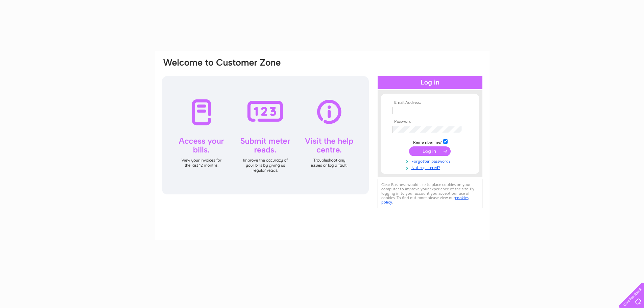 The width and height of the screenshot is (644, 308). Describe the element at coordinates (430, 122) in the screenshot. I see `th: Password:` at that location.